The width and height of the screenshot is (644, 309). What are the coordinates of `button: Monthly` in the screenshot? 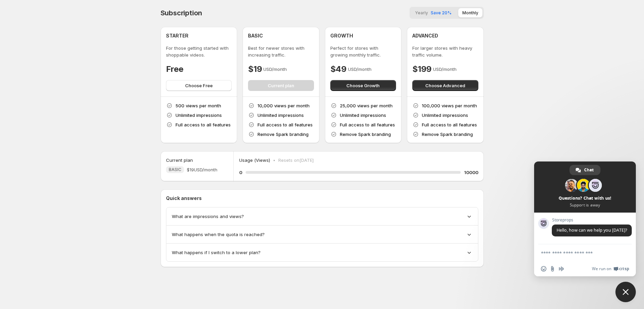 It's located at (470, 13).